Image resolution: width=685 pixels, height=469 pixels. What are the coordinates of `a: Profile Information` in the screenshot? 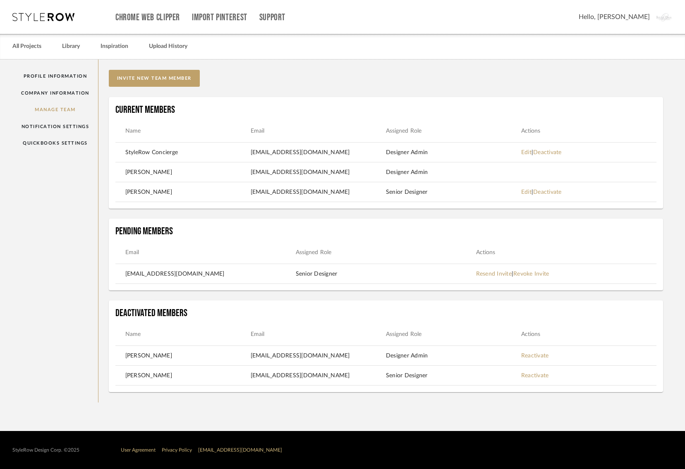 It's located at (55, 76).